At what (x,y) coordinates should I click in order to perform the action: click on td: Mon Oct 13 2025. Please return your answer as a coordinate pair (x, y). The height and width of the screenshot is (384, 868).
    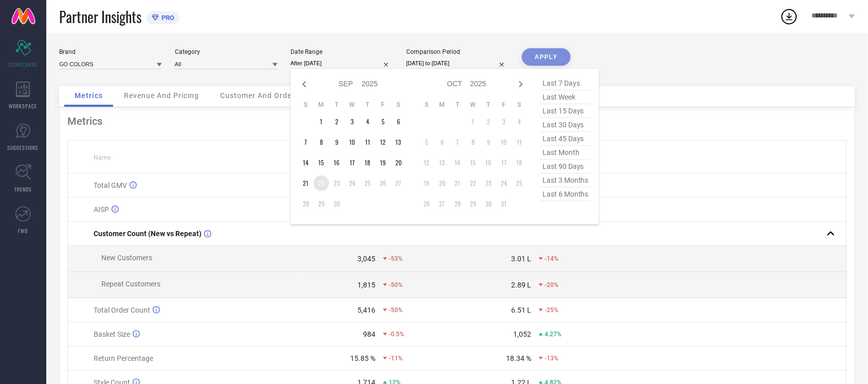
    Looking at the image, I should click on (442, 163).